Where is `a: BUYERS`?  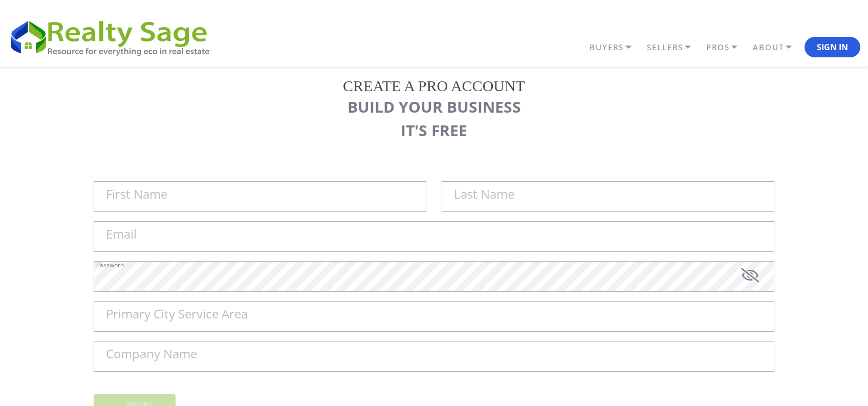 a: BUYERS is located at coordinates (616, 47).